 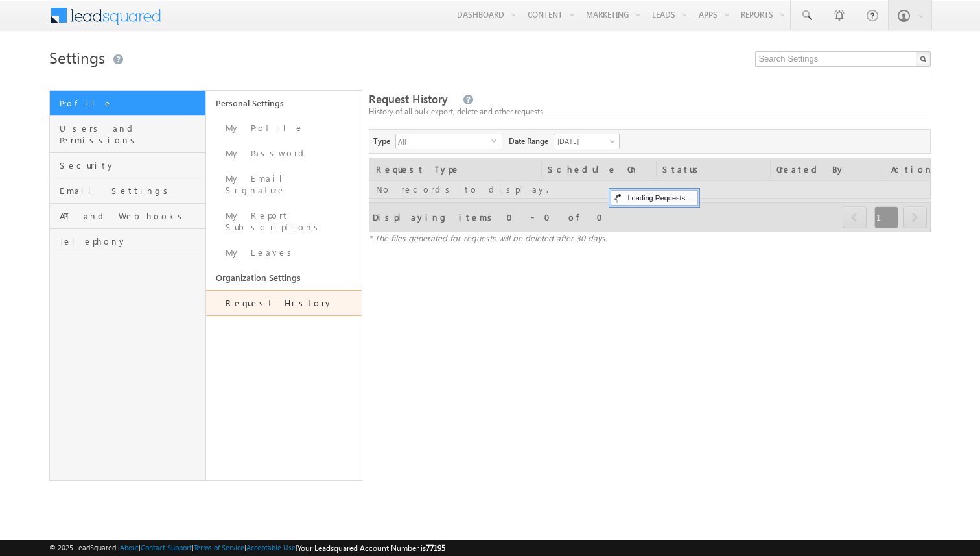 I want to click on span: 77195, so click(x=435, y=548).